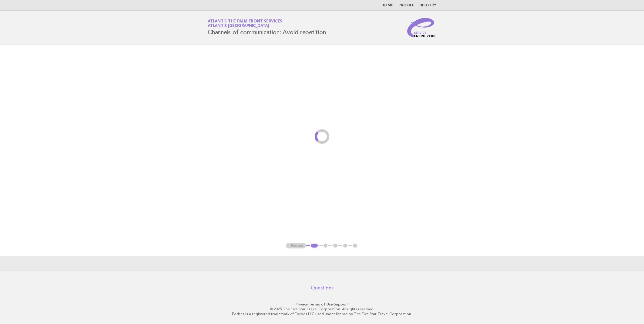 This screenshot has width=644, height=324. Describe the element at coordinates (387, 6) in the screenshot. I see `a: Home` at that location.